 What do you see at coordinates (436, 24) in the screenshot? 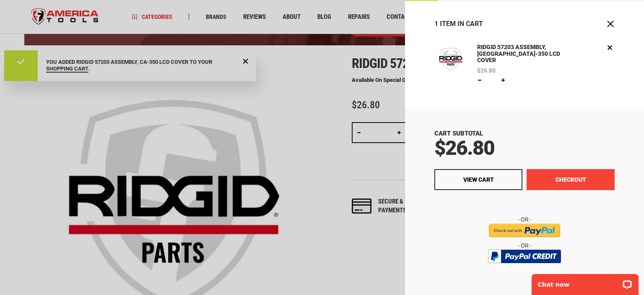
I see `span: 1` at bounding box center [436, 24].